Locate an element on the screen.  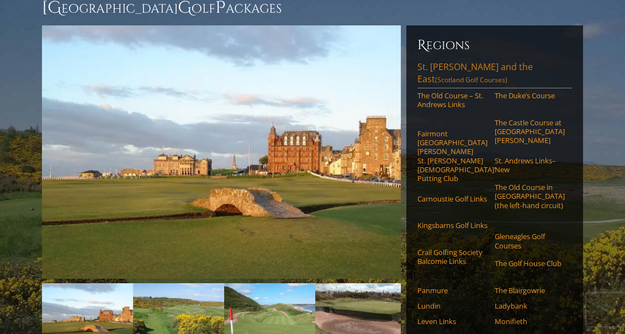
a: Monifieth is located at coordinates (529, 321).